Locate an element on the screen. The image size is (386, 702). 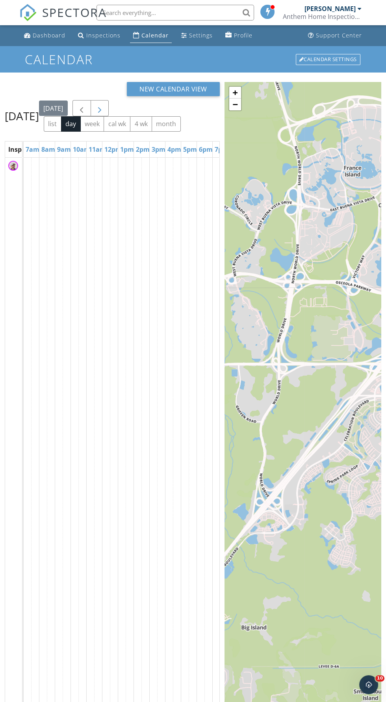
button: month is located at coordinates (166, 124).